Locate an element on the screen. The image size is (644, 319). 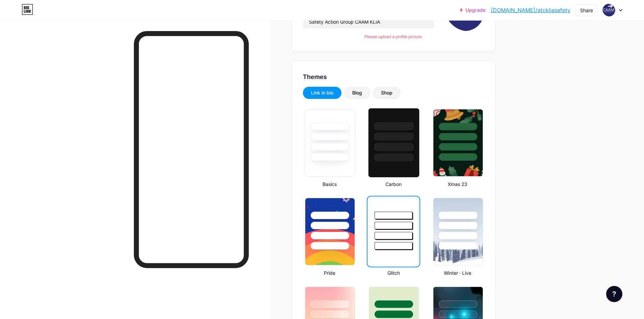
div: Pride is located at coordinates (329, 273).